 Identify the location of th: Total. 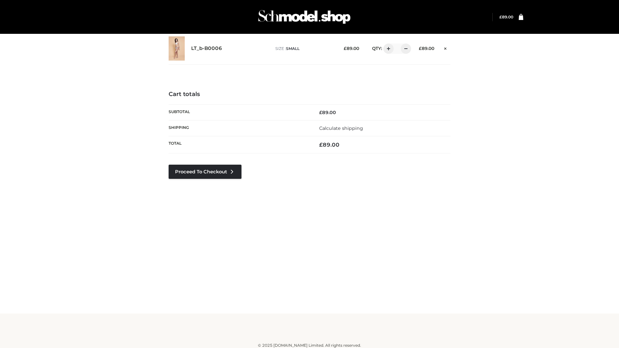
(239, 145).